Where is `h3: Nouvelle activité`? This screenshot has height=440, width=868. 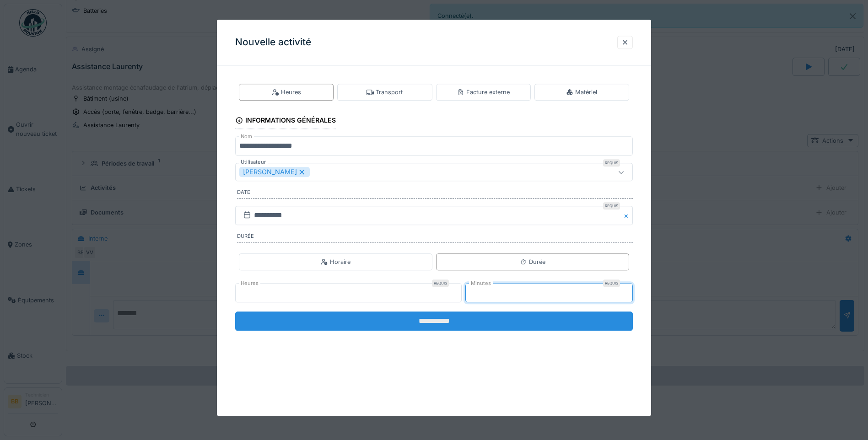
h3: Nouvelle activité is located at coordinates (273, 42).